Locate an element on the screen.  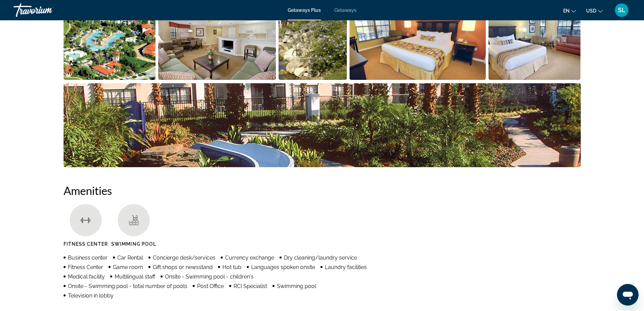
span: Car Rental is located at coordinates (130, 258).